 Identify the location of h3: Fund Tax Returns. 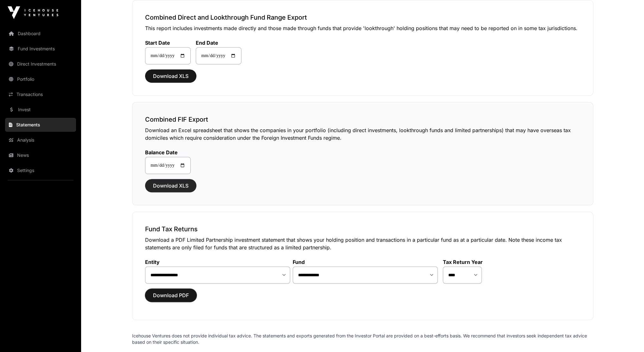
(363, 229).